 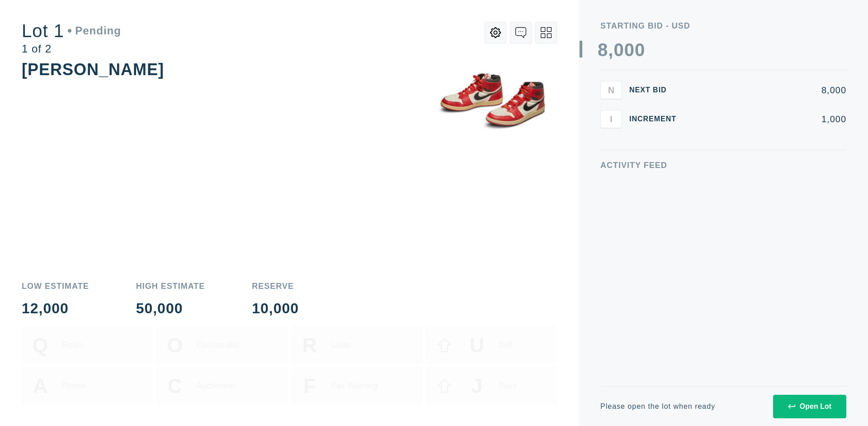 What do you see at coordinates (769, 119) in the screenshot?
I see `div: 1,000` at bounding box center [769, 119].